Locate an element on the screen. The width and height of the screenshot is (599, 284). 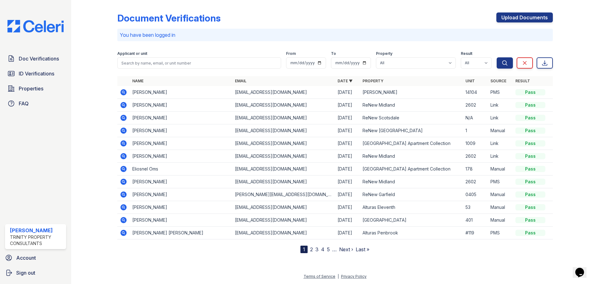
td: Eliosnel Oms is located at coordinates (181, 169).